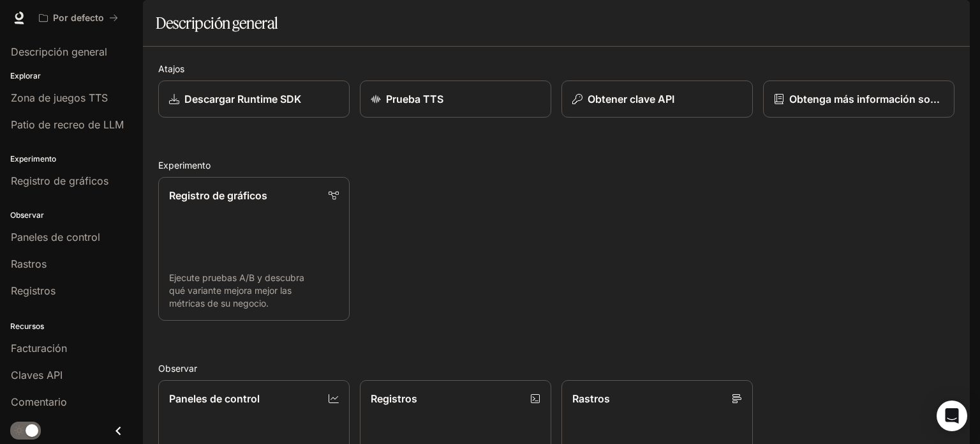 This screenshot has height=444, width=980. What do you see at coordinates (79, 17) in the screenshot?
I see `font: Por defecto` at bounding box center [79, 17].